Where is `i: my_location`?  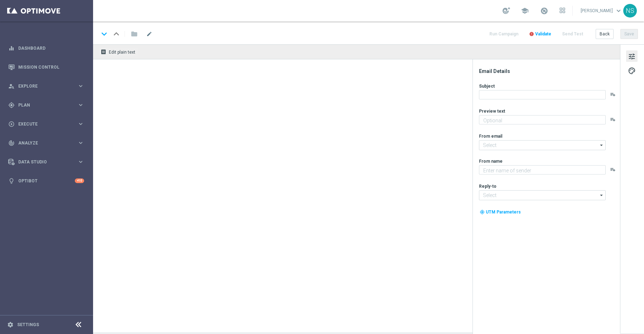
i: my_location is located at coordinates (482, 212).